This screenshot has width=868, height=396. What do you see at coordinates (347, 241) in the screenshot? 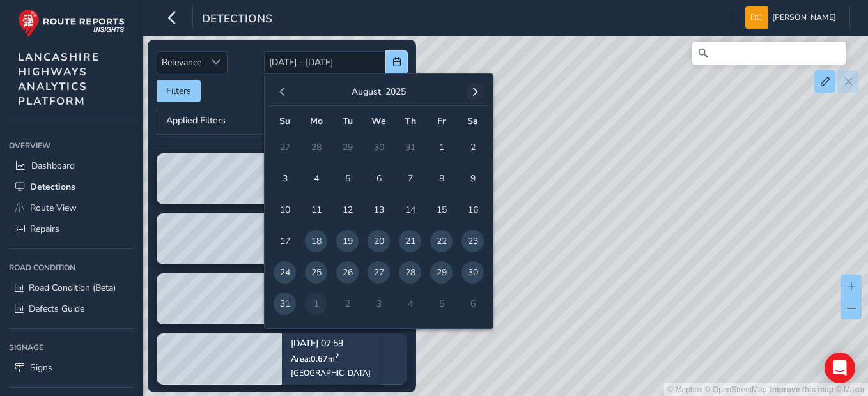
I see `span: 19` at bounding box center [347, 241].